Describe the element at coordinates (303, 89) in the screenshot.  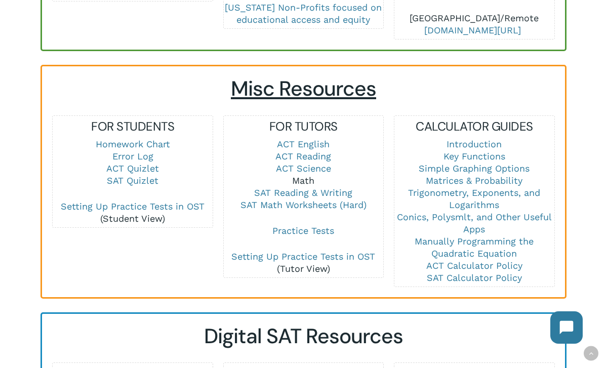
I see `span: Misc Resources` at that location.